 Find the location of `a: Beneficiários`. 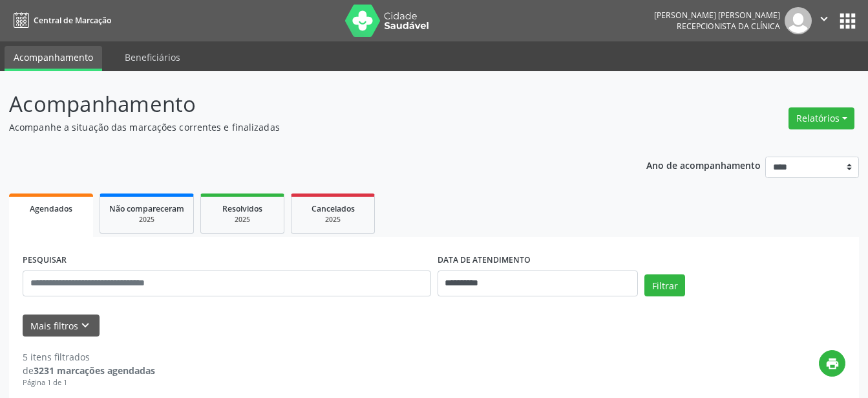

a: Beneficiários is located at coordinates (153, 57).